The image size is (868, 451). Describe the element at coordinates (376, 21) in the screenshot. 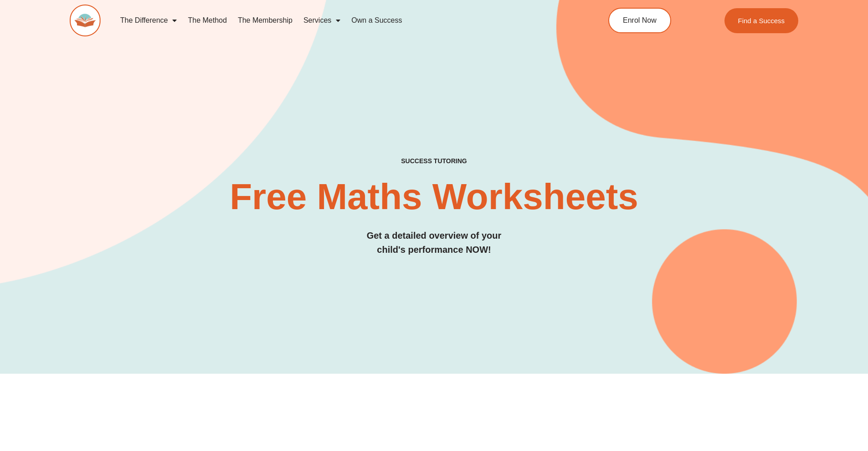

I see `a: Own a Success` at that location.